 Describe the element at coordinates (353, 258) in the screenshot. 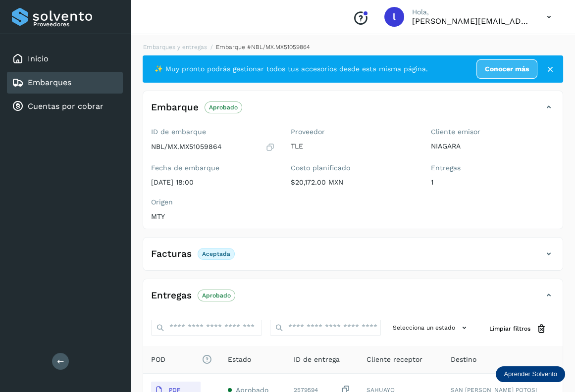

I see `div: FacturasAceptada` at that location.